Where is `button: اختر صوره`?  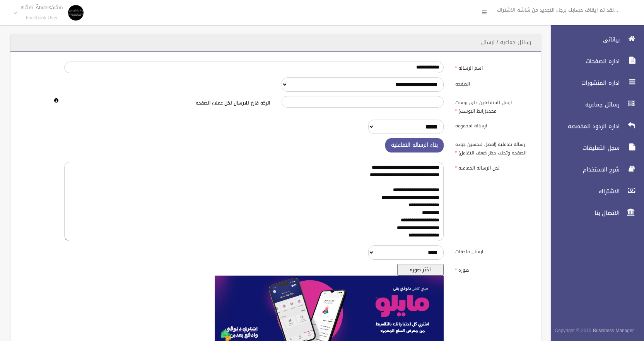
button: اختر صوره is located at coordinates (421, 270).